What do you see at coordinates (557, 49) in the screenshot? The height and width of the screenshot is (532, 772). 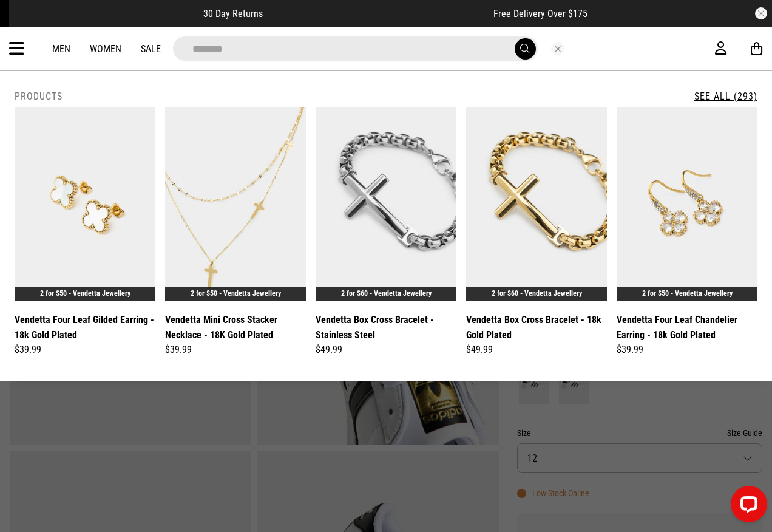 I see `button: Close search` at bounding box center [557, 49].